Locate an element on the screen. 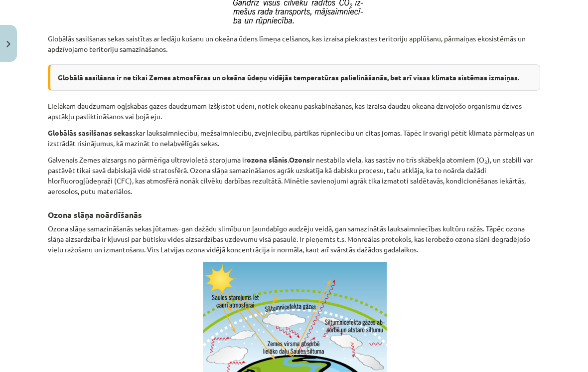 The width and height of the screenshot is (588, 372). img: icon-close-lesson-0947bae3869378f0d4975bcd49f059093ad1ed9edebbc8119c70593378902aed.svg is located at coordinates (9, 44).